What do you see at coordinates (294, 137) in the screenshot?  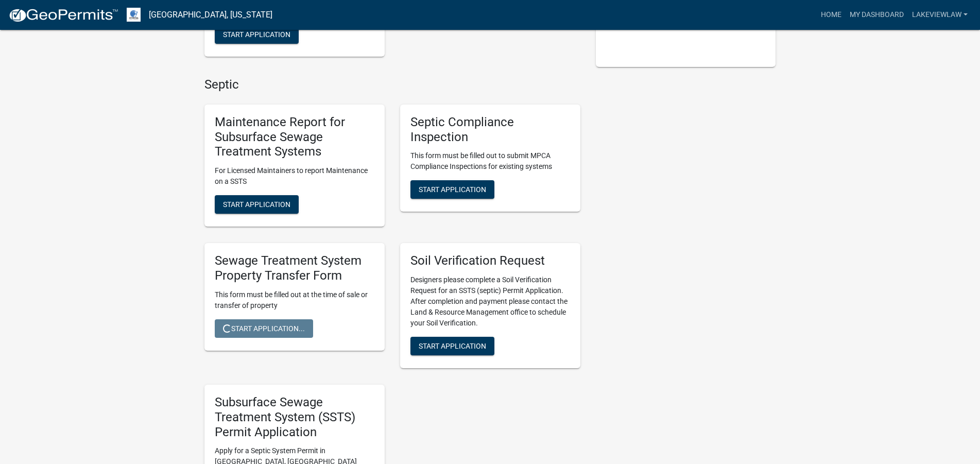 I see `h5: Maintenance Report for Subsurface Sewage Treatment Systems` at bounding box center [294, 137].